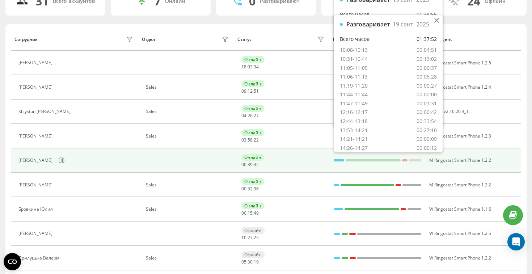 The image size is (532, 274). Describe the element at coordinates (426, 59) in the screenshot. I see `div: 00:13:02` at that location.